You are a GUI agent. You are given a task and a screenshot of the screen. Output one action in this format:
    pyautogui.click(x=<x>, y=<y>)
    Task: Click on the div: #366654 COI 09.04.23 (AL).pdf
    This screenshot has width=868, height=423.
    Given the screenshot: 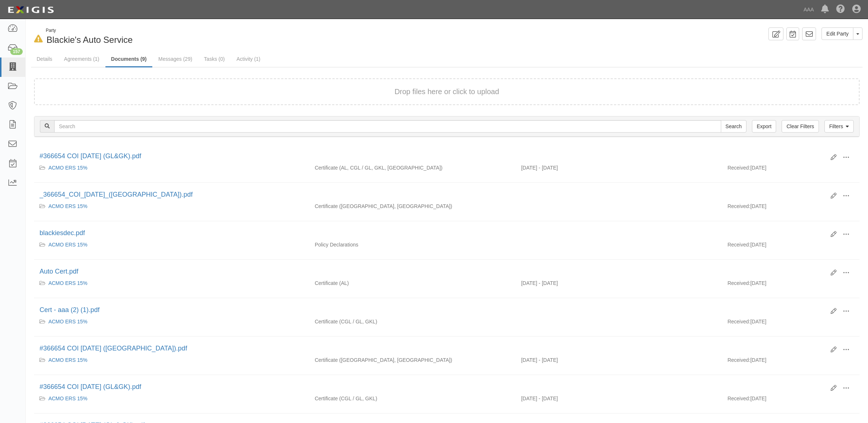 What is the action you would take?
    pyautogui.click(x=432, y=349)
    